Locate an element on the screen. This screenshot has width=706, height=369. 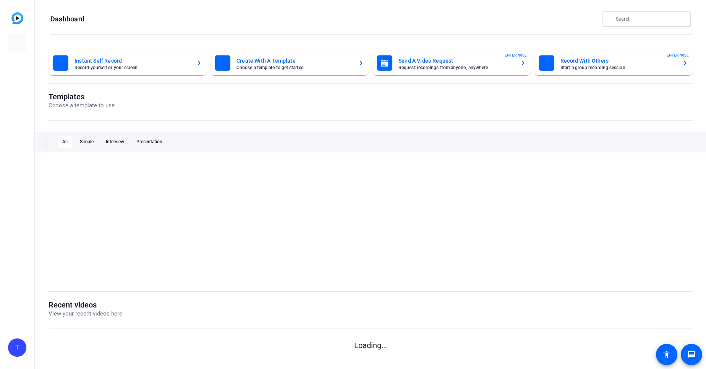
button: Send A Video RequestRequest recordings from anyone, anywhereENTERPRISE is located at coordinates (451, 63).